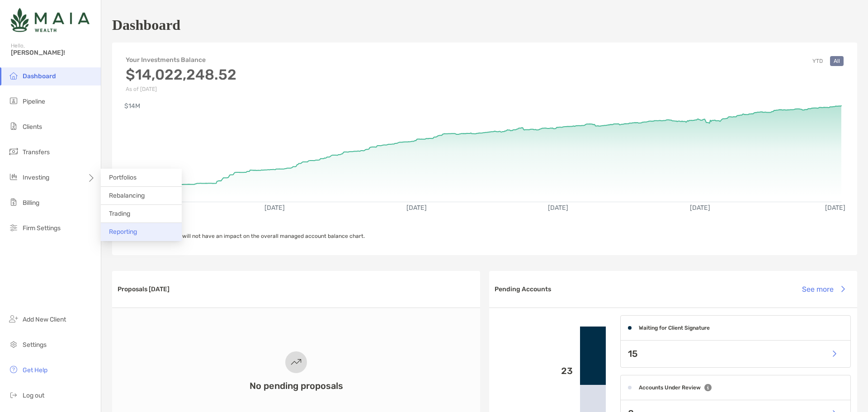 Image resolution: width=868 pixels, height=412 pixels. Describe the element at coordinates (669, 387) in the screenshot. I see `h4: Accounts Under Review` at that location.